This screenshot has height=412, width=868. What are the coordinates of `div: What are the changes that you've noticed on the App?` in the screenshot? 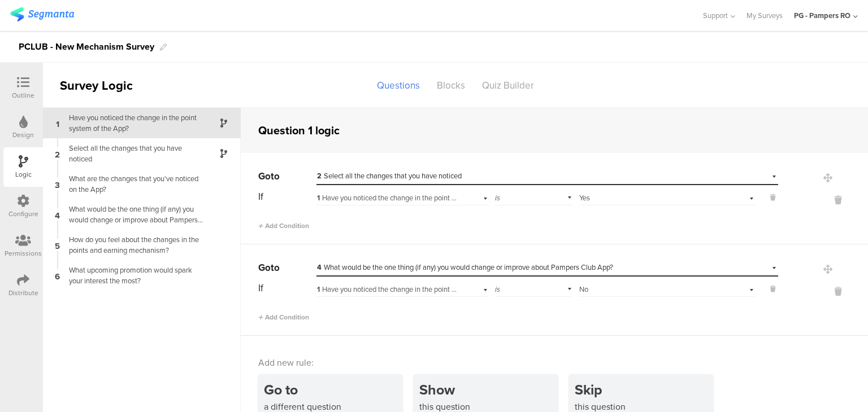 It's located at (133, 184).